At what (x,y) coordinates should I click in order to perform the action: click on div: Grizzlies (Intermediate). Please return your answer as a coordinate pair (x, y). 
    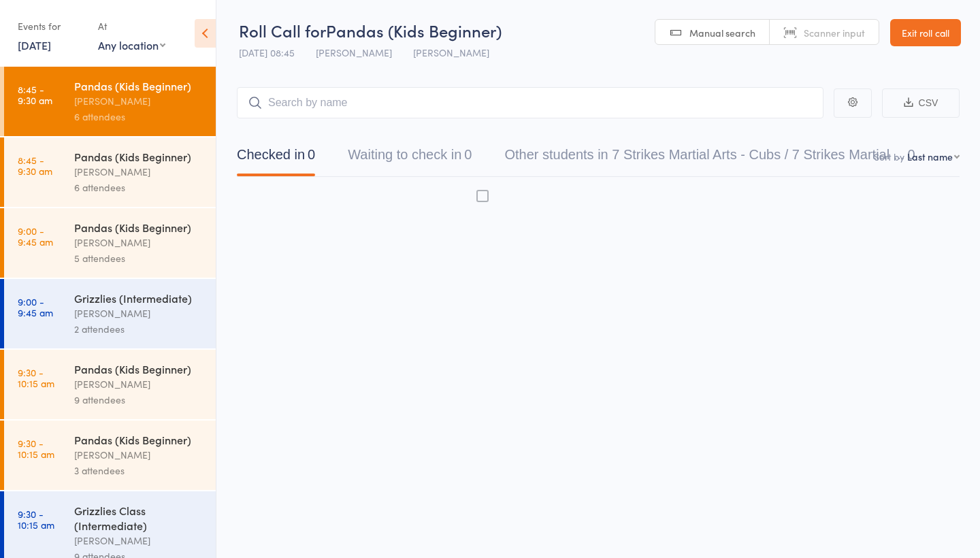
    Looking at the image, I should click on (138, 298).